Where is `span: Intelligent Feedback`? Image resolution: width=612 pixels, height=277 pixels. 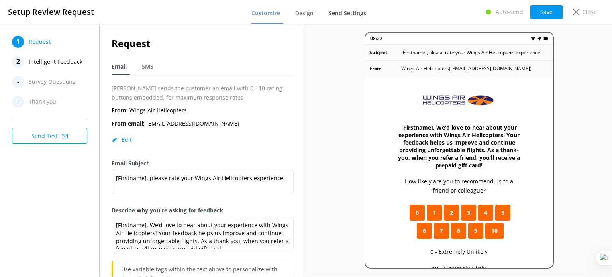
span: Intelligent Feedback is located at coordinates (55, 62).